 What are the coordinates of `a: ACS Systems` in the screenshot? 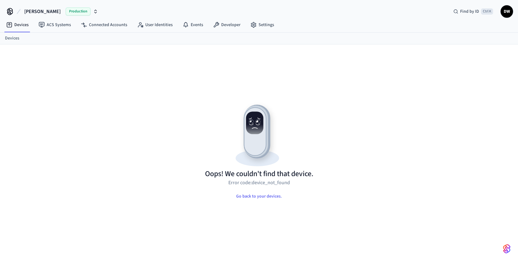 It's located at (55, 25).